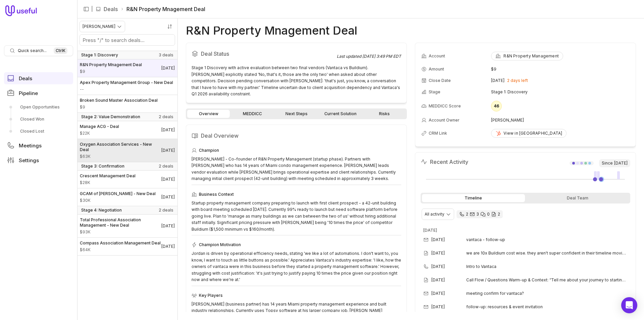 The height and width of the screenshot is (320, 644). I want to click on a: Settings, so click(39, 160).